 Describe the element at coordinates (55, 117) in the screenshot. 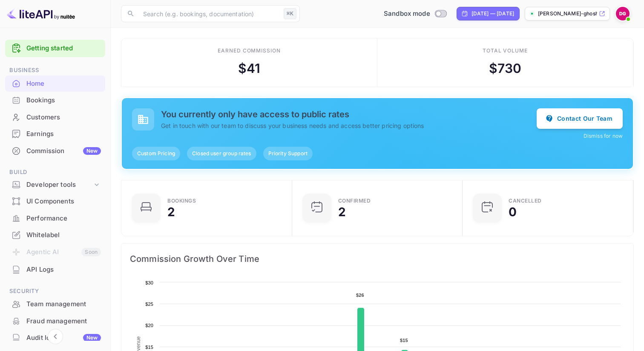

I see `a: Customers` at that location.